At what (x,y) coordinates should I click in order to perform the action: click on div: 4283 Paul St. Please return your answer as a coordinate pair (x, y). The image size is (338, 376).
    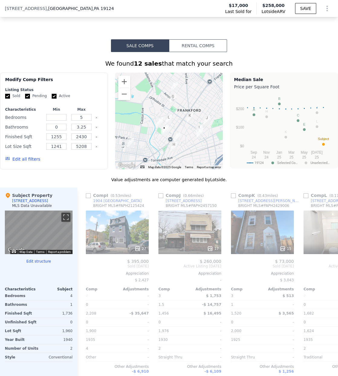
    Looking at the image, I should click on (177, 137).